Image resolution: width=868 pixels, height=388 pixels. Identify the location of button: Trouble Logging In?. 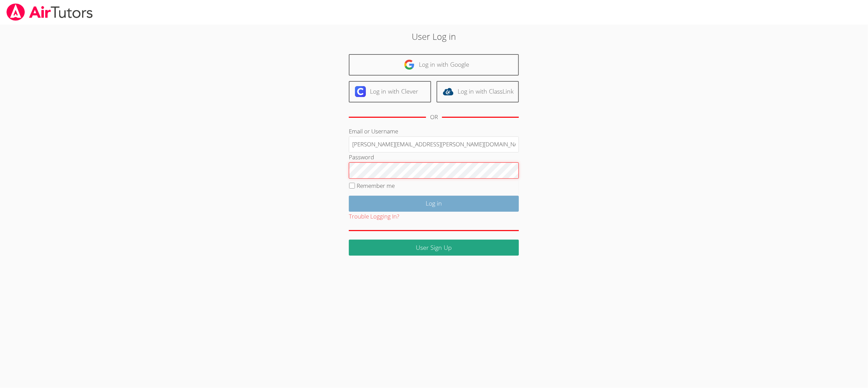
(374, 216).